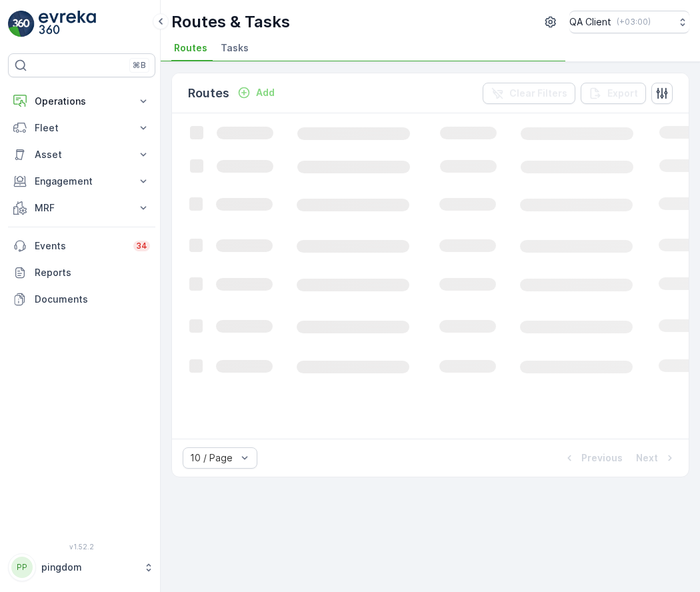 Image resolution: width=700 pixels, height=592 pixels. I want to click on button: MRF, so click(81, 208).